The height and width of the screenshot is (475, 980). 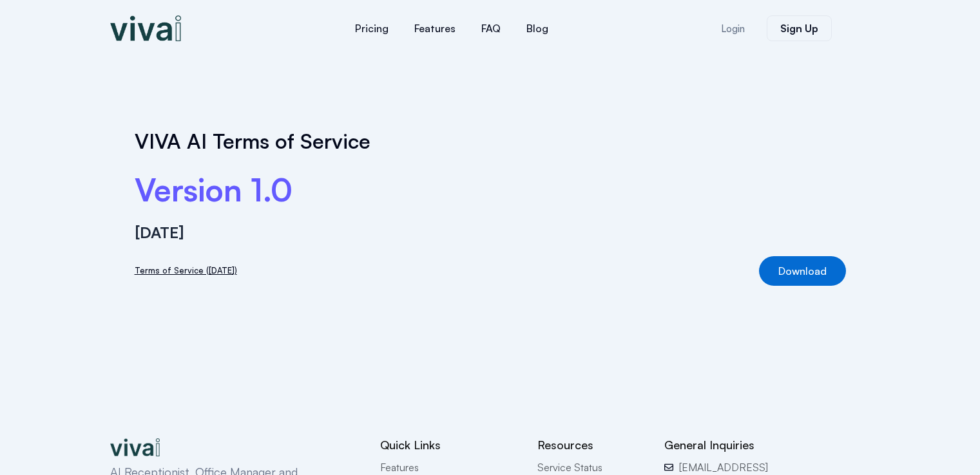 I want to click on h2: General Inquiries, so click(x=766, y=445).